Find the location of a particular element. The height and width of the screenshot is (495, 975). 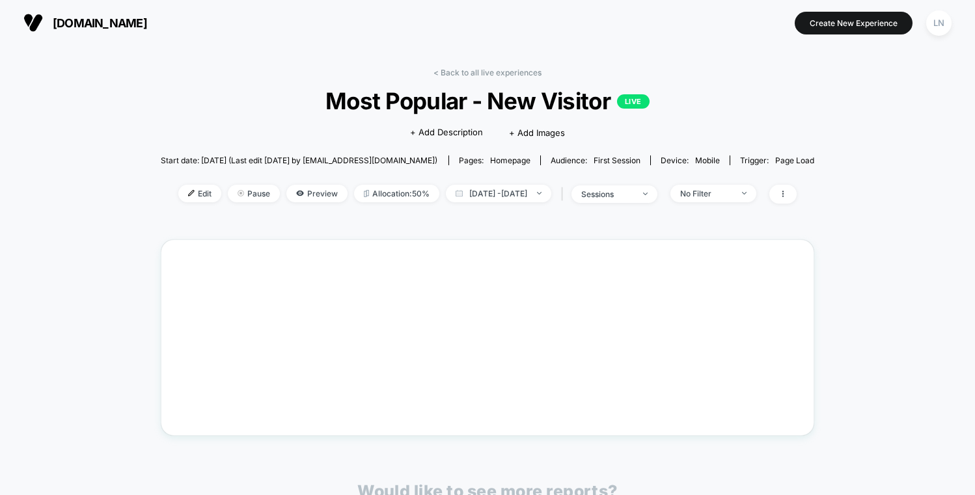

span: mobile is located at coordinates (707, 160).